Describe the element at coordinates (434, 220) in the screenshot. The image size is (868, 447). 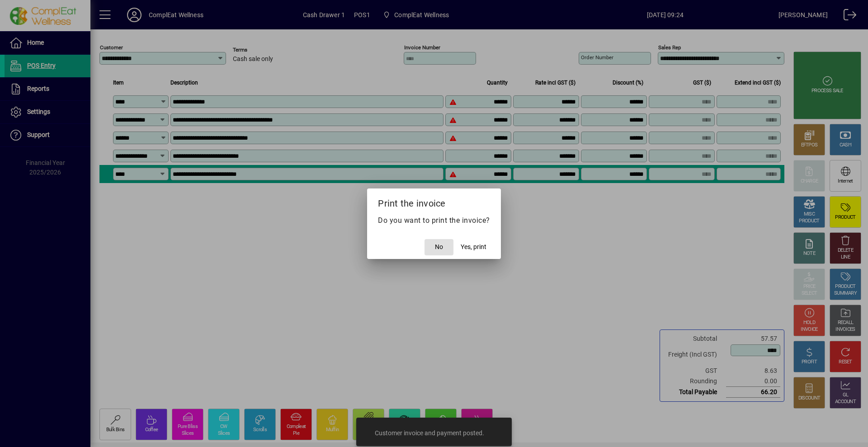
I see `p: Do you want to print the invoice?` at that location.